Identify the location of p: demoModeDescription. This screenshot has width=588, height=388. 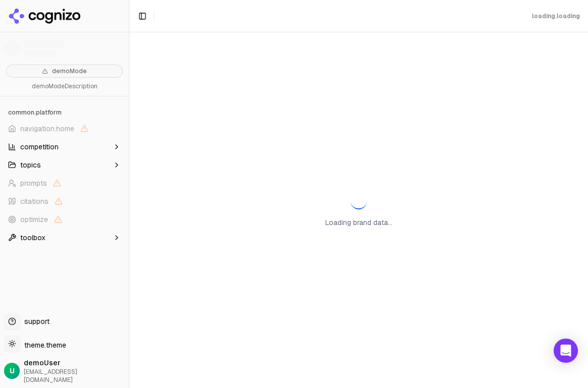
(64, 87).